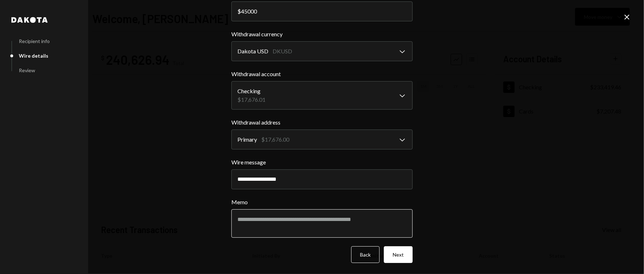 The height and width of the screenshot is (274, 644). I want to click on label: Withdrawal currency, so click(322, 34).